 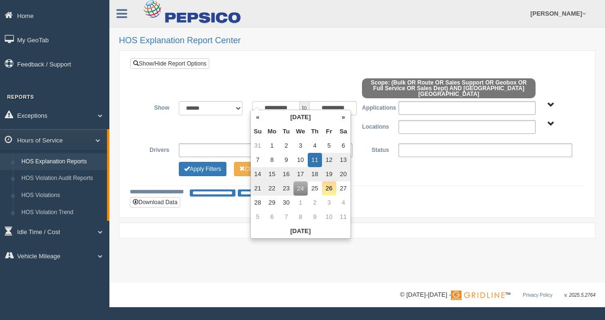 I want to click on th: Sa, so click(x=343, y=132).